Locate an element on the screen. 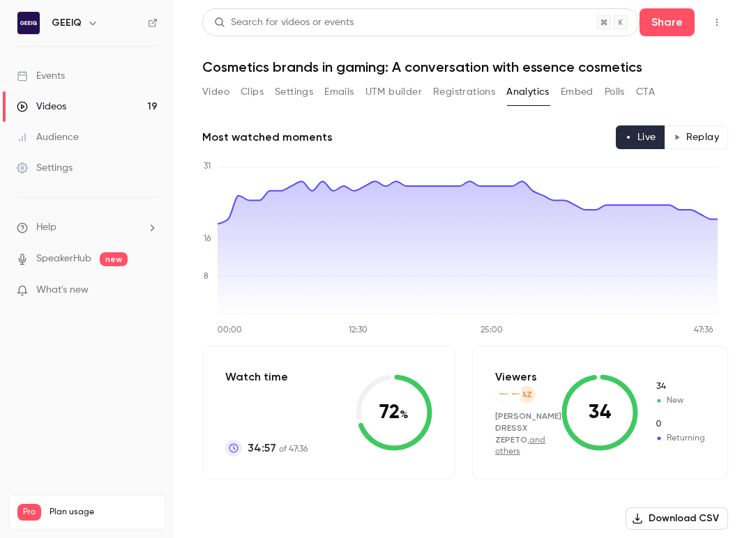 The height and width of the screenshot is (538, 756). a: SpeakerHub is located at coordinates (63, 259).